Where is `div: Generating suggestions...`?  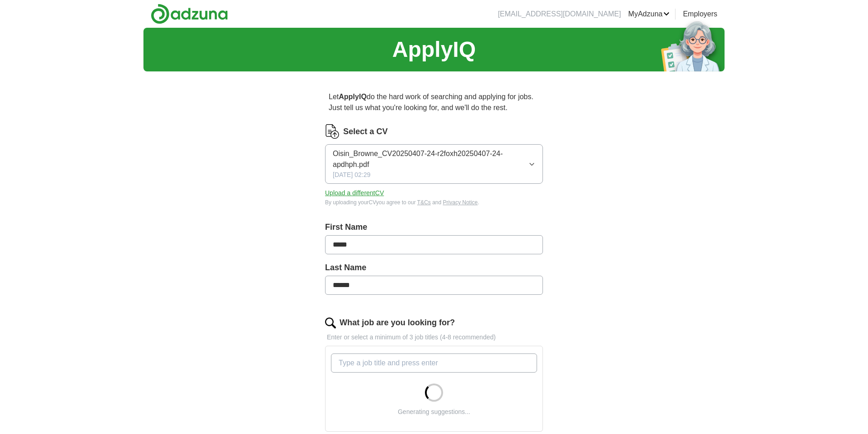
div: Generating suggestions... is located at coordinates (434, 411).